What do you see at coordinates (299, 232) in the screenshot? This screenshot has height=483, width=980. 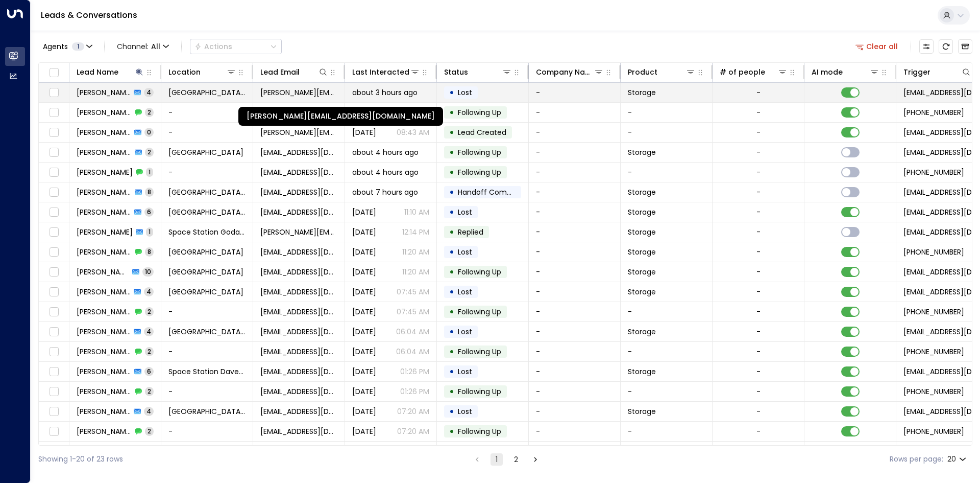 I see `span: dominic.edwards@talk21.com` at bounding box center [299, 232].